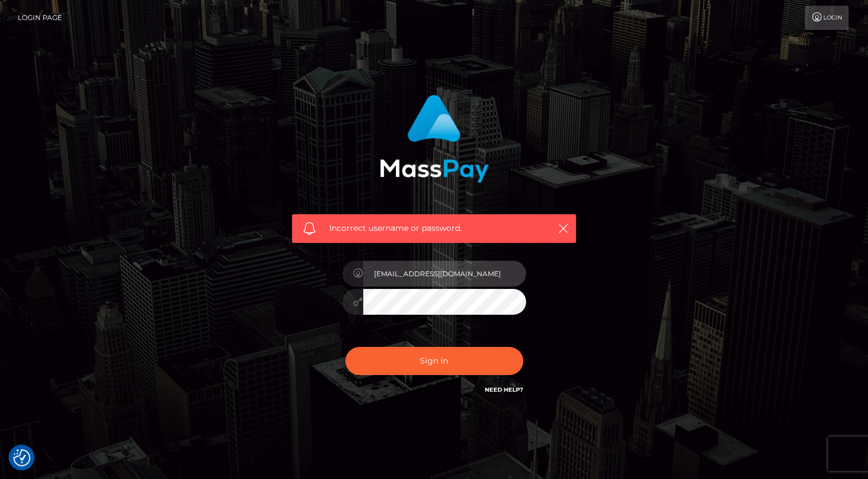  What do you see at coordinates (40, 18) in the screenshot?
I see `a: Login Page` at bounding box center [40, 18].